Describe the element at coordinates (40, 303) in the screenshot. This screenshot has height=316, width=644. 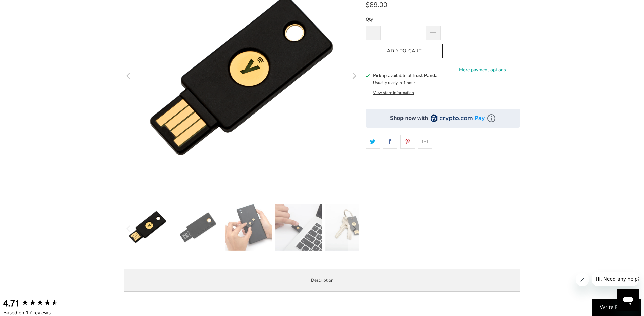
I see `div: 4.71 star rating` at that location.